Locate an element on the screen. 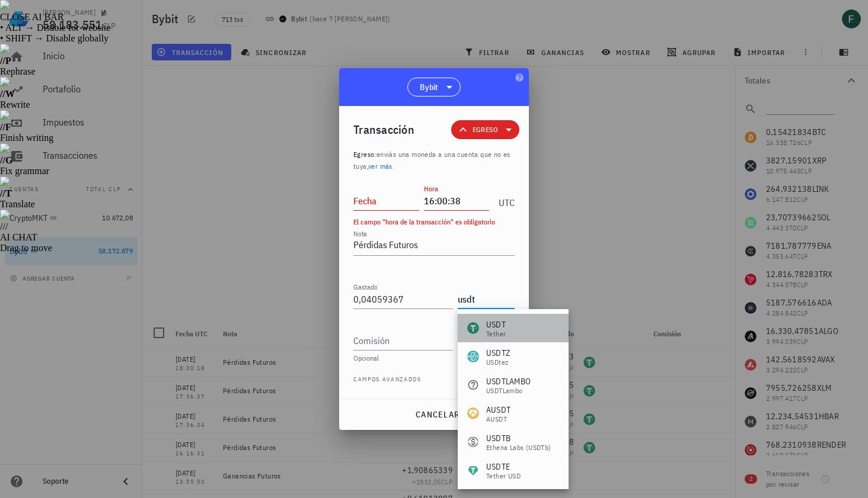  div: Ethena Labs (USDTb) is located at coordinates (519, 448).